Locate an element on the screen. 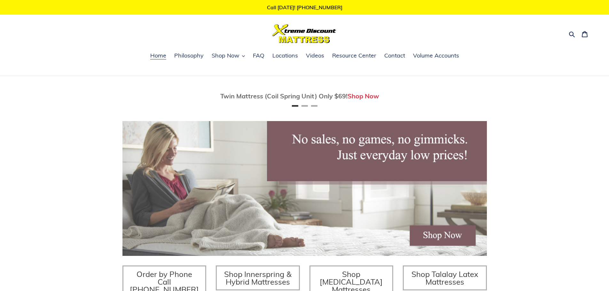  span: Videos is located at coordinates (315, 56).